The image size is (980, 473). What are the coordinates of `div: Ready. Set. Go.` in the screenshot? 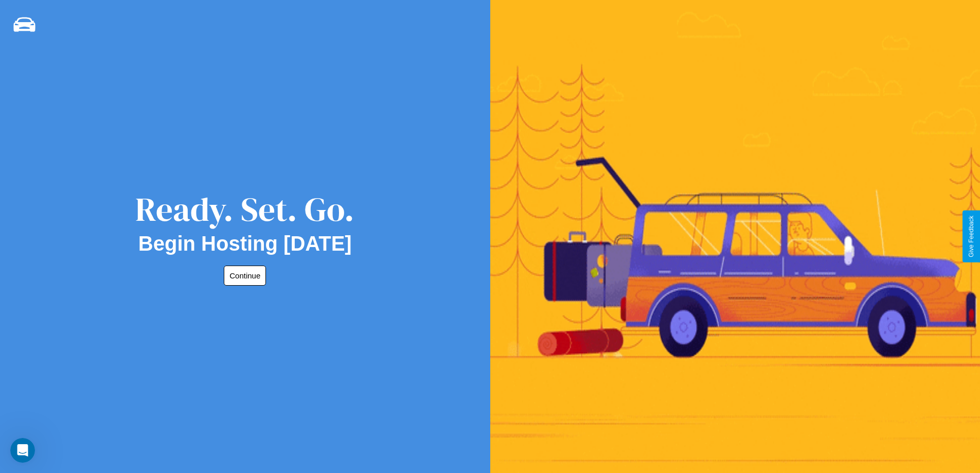 It's located at (245, 209).